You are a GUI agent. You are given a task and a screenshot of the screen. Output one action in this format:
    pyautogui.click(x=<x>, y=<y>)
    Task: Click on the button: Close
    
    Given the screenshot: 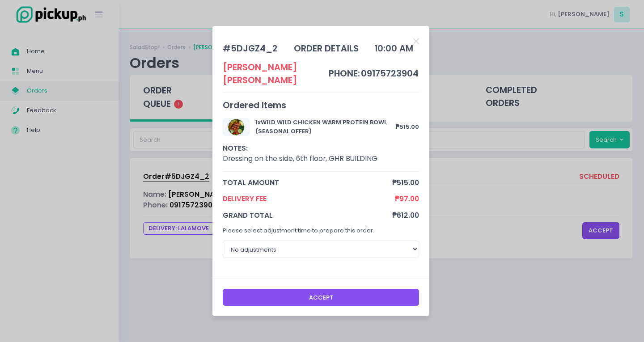 What is the action you would take?
    pyautogui.click(x=416, y=41)
    